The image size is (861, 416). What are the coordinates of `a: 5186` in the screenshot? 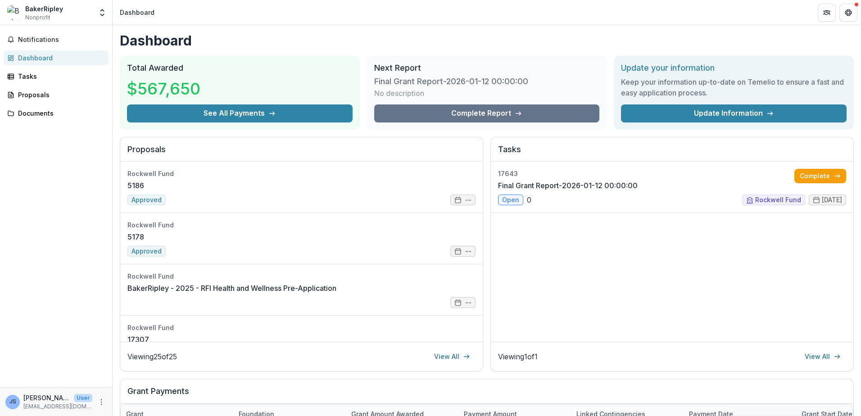 It's located at (136, 186).